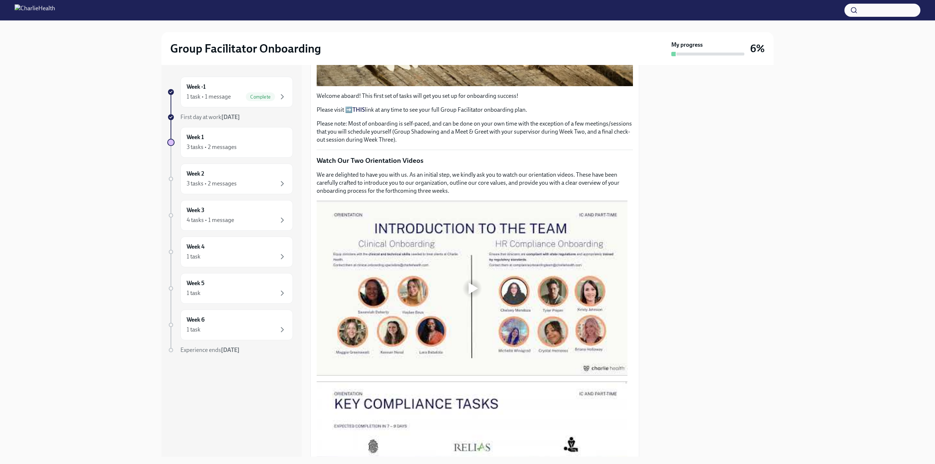 This screenshot has height=464, width=935. Describe the element at coordinates (475, 110) in the screenshot. I see `p: Please visit ➡️ link at any time to see your full Group Facilitator onboarding plan.` at that location.